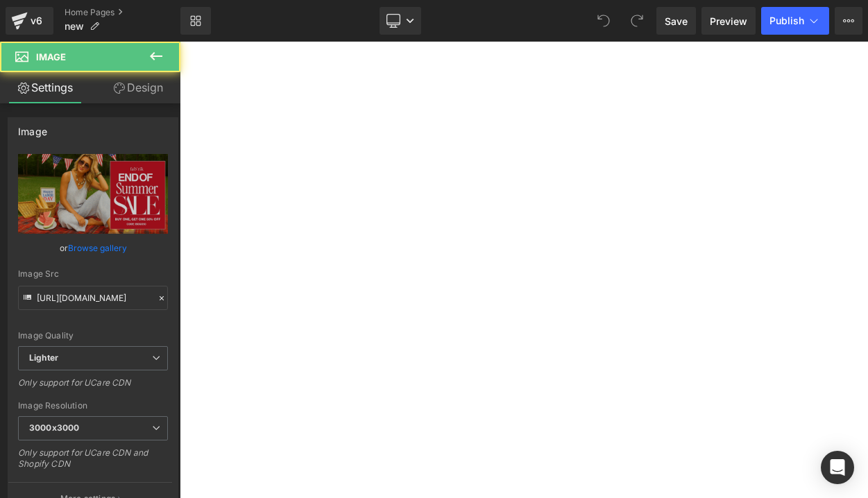 The height and width of the screenshot is (498, 868). I want to click on span: Preview, so click(728, 21).